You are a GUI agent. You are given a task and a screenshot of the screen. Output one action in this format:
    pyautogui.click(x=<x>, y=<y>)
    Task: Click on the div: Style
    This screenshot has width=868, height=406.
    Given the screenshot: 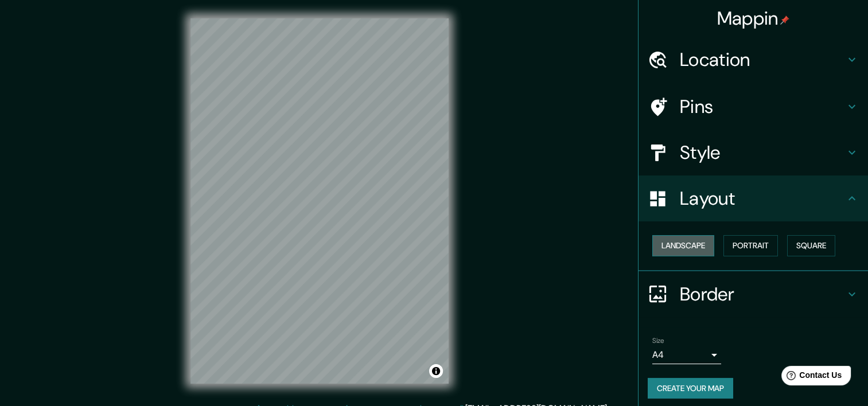 What is the action you would take?
    pyautogui.click(x=754, y=152)
    